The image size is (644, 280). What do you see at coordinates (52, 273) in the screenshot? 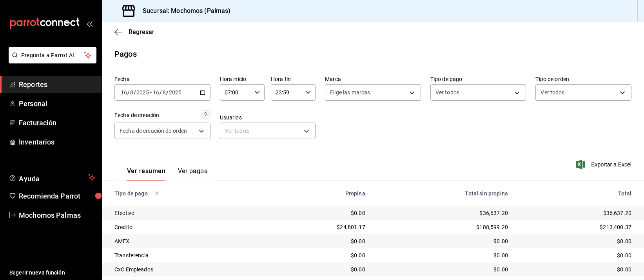
I see `span: Sugerir nueva función` at bounding box center [52, 273].